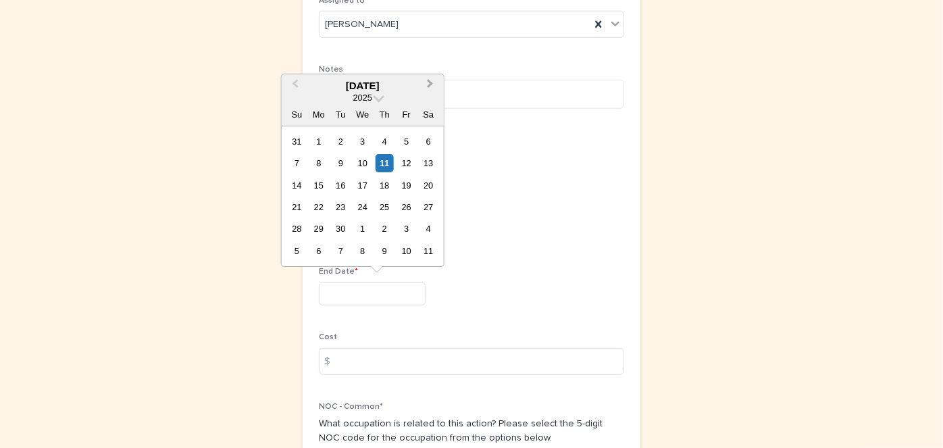  Describe the element at coordinates (331, 70) in the screenshot. I see `span: Notes` at that location.